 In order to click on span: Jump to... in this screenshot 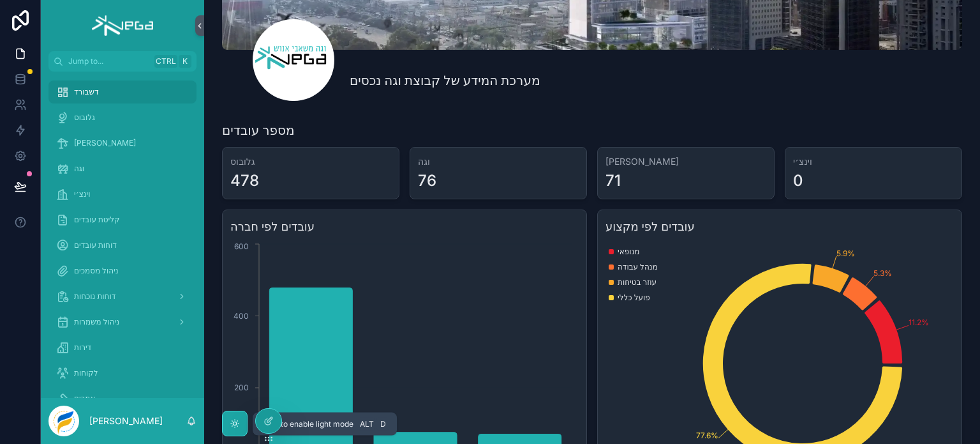, I will do `click(108, 61)`.